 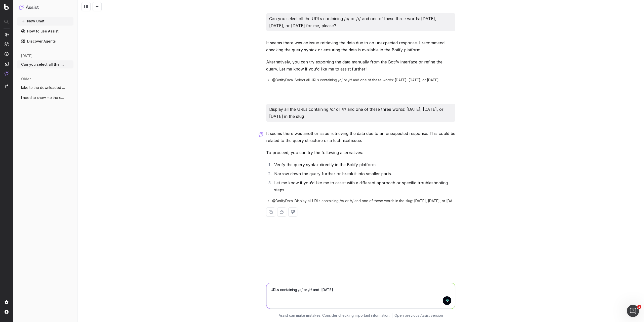 I want to click on p: Alternatively, you can try exporting the data manually from the Botify interface or refine the qu..., so click(x=361, y=65).